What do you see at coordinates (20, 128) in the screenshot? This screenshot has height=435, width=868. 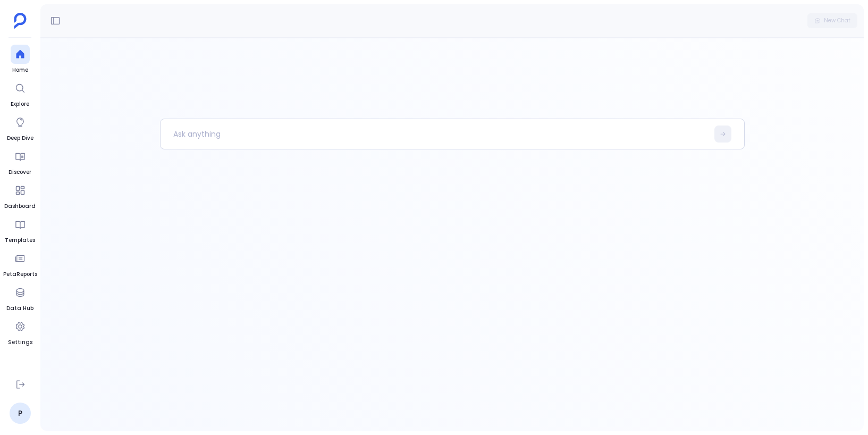 I see `a: Deep Dive` at bounding box center [20, 128].